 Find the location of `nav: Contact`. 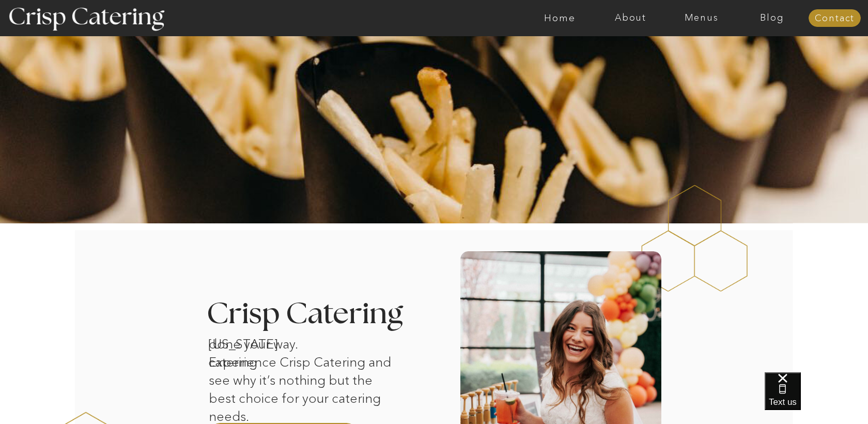

nav: Contact is located at coordinates (834, 19).